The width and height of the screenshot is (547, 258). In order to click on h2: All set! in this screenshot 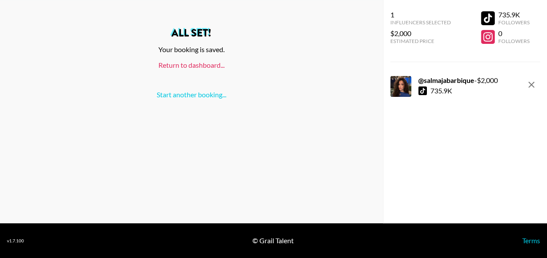, I will do `click(191, 33)`.